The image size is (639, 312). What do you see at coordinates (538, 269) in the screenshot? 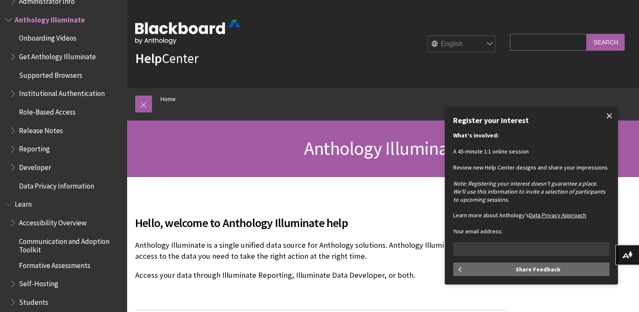
I see `button: Share Feedback` at bounding box center [538, 269].